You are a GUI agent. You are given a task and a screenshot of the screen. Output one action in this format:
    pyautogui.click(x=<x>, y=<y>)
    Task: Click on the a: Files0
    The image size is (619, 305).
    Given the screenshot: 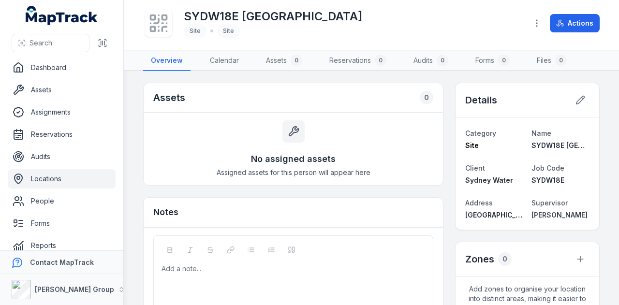 What is the action you would take?
    pyautogui.click(x=552, y=61)
    